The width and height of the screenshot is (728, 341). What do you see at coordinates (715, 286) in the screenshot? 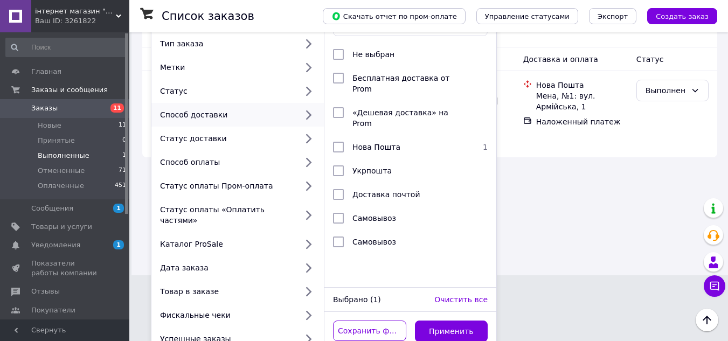
I see `button: Чат с покупателем` at bounding box center [715, 286].